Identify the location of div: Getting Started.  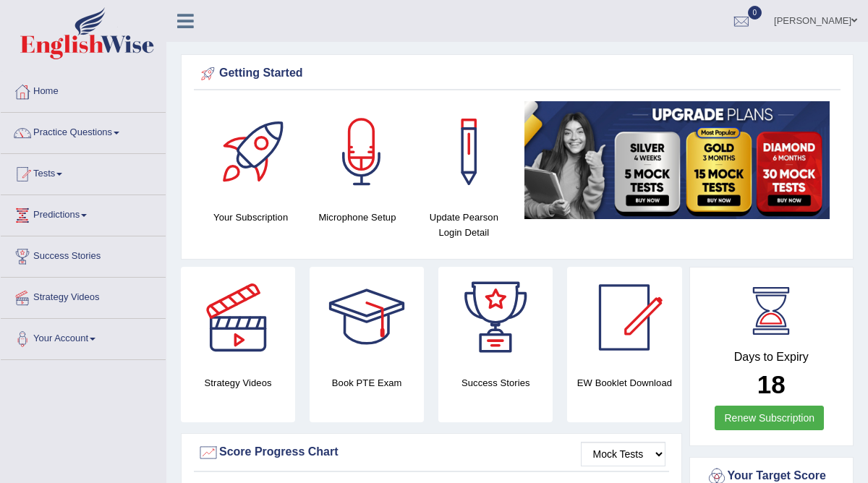
(517, 74).